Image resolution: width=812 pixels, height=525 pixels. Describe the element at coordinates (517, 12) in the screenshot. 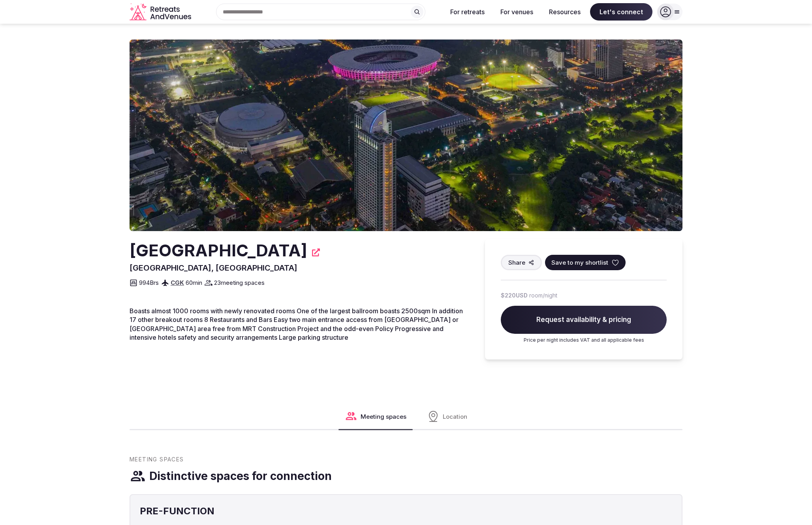

I see `button: For venues` at that location.